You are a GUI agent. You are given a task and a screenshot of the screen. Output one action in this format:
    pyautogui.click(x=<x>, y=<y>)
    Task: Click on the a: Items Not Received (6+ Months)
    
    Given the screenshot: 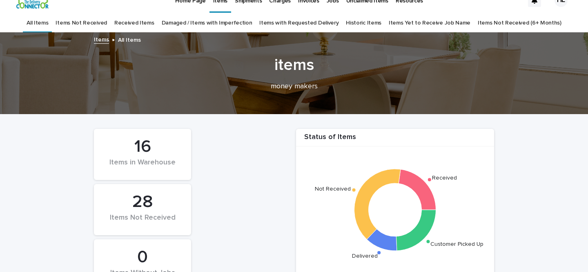 What is the action you would take?
    pyautogui.click(x=520, y=23)
    